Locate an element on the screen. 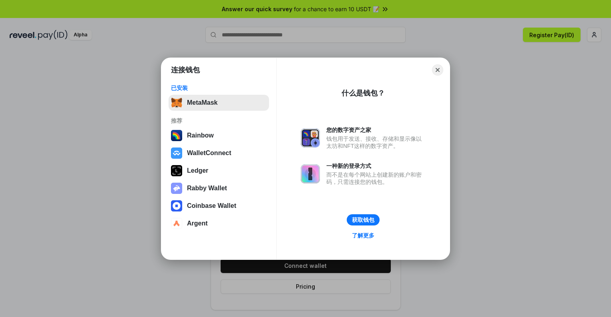  div: Rainbow is located at coordinates (200, 136).